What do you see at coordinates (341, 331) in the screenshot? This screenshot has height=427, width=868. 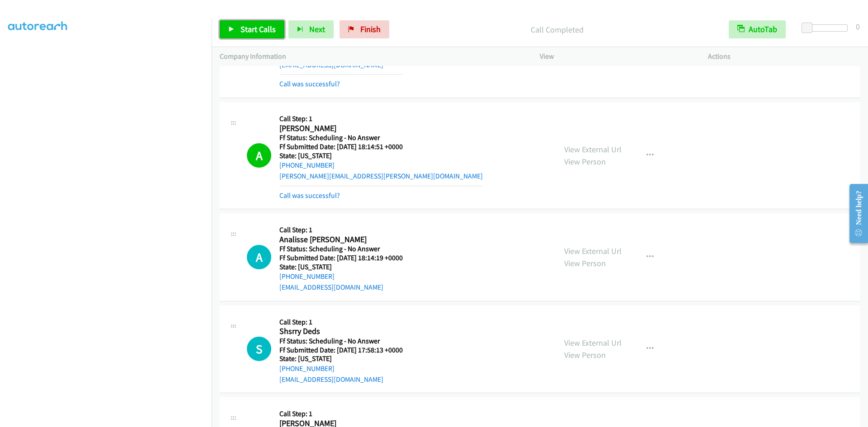 I see `h2: Shsrry Deds` at bounding box center [341, 331].